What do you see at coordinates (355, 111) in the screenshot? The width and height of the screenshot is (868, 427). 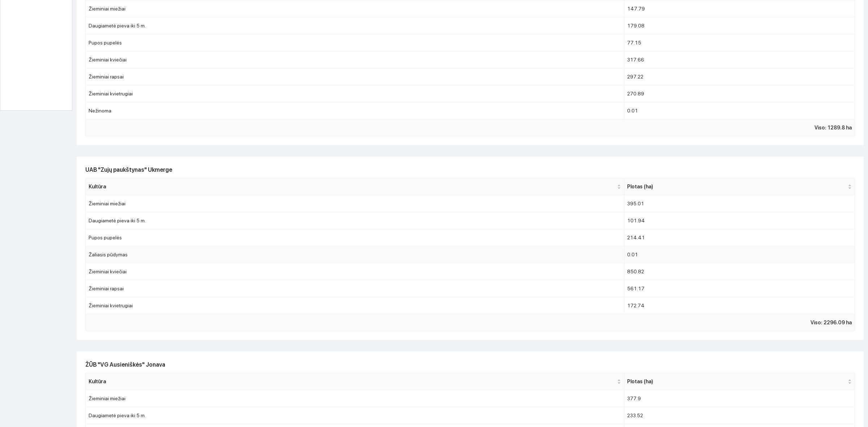 I see `td: Nežinoma` at bounding box center [355, 111].